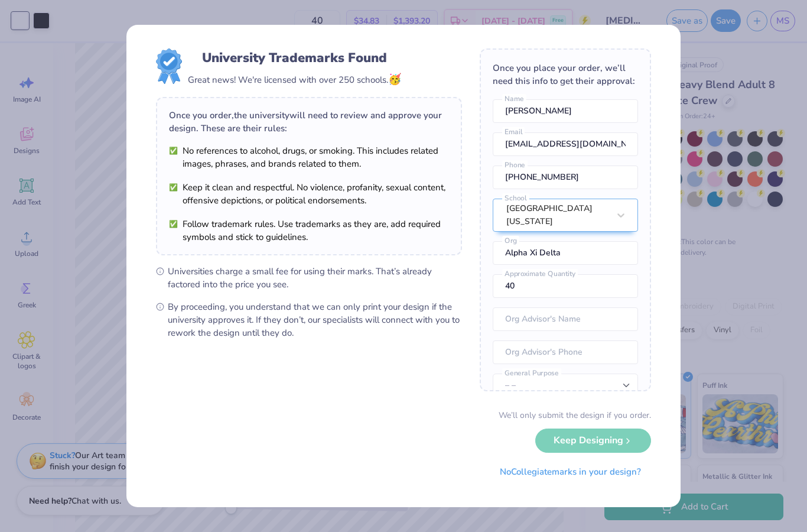 Image resolution: width=807 pixels, height=532 pixels. Describe the element at coordinates (294, 79) in the screenshot. I see `div: Great news! We're licensed with over 250 schools.` at that location.